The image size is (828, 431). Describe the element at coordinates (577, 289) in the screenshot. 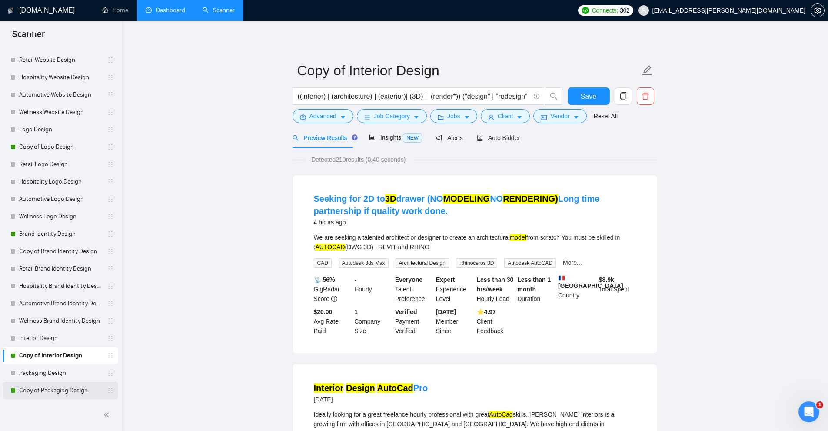

I see `div: Country` at that location.